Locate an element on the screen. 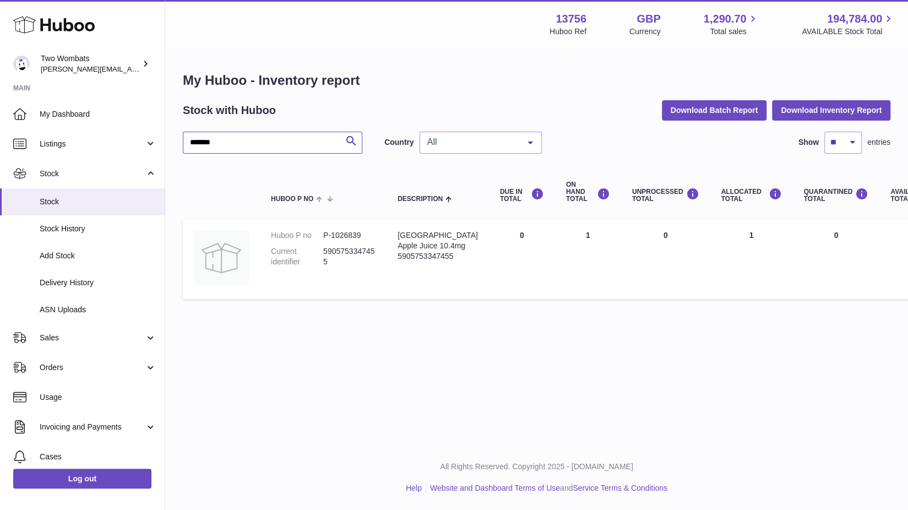 Image resolution: width=908 pixels, height=510 pixels. span: My Dashboard is located at coordinates (98, 114).